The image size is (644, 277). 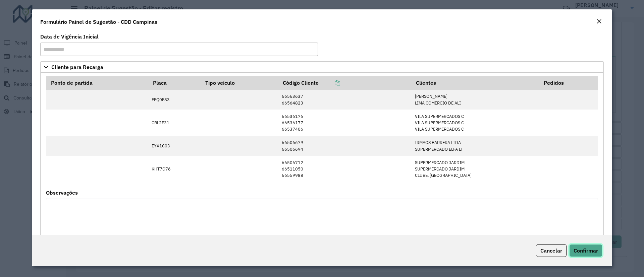 What do you see at coordinates (551, 251) in the screenshot?
I see `span: Cancelar` at bounding box center [551, 251].